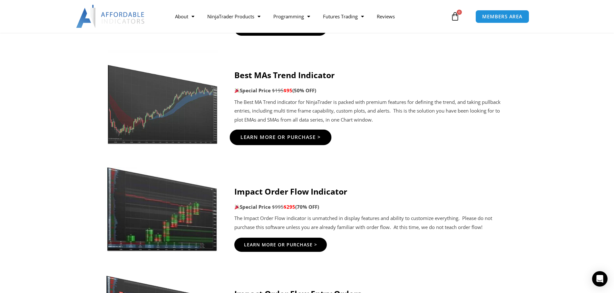 The width and height of the screenshot is (614, 293). What do you see at coordinates (292, 16) in the screenshot?
I see `a: Programming` at bounding box center [292, 16].